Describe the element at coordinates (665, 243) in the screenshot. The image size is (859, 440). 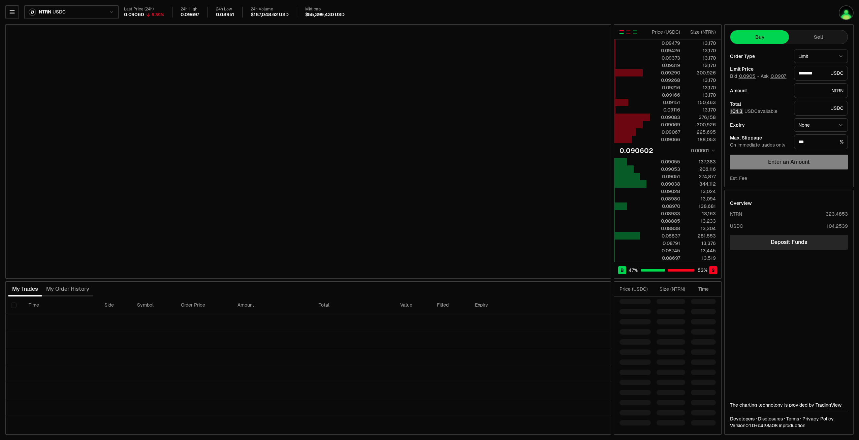
I see `div: 0.08791` at that location.